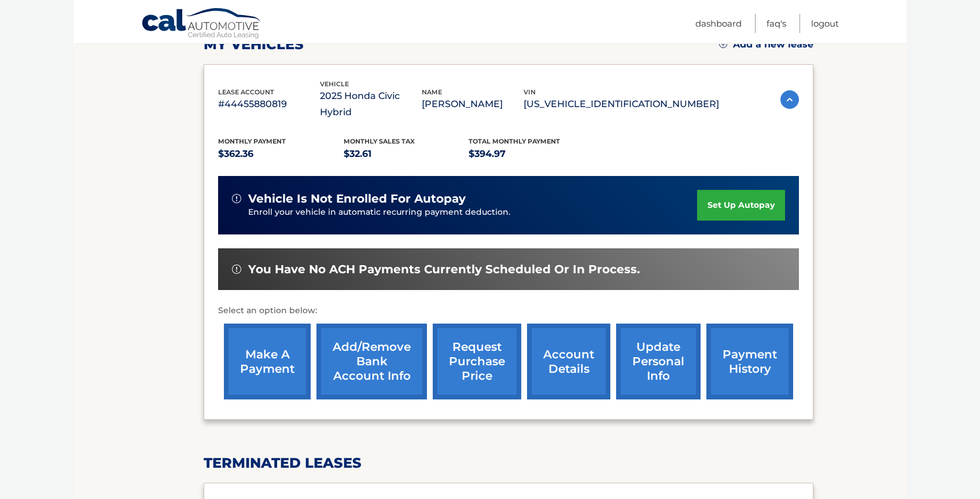  I want to click on a: account details, so click(569, 361).